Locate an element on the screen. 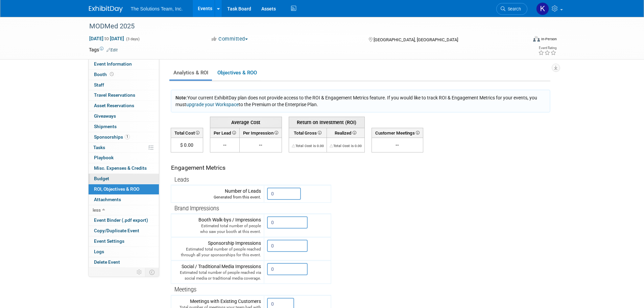  span: Logs is located at coordinates (99, 252).